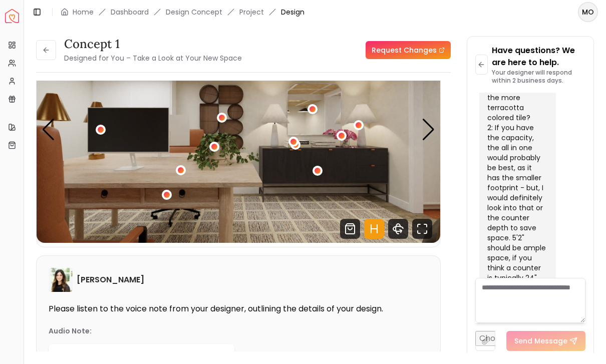 The height and width of the screenshot is (364, 606). Describe the element at coordinates (539, 76) in the screenshot. I see `p: Your designer will respond within 2 business days.` at that location.